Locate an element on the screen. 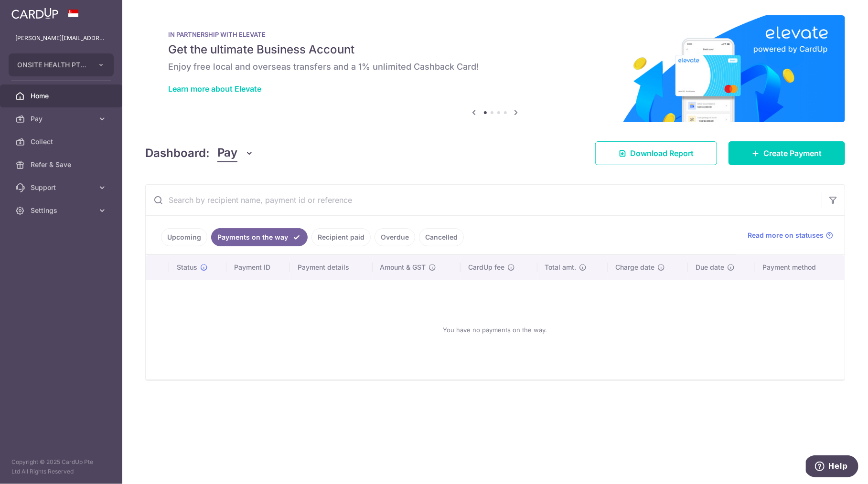  div: You have no payments on the way. is located at coordinates (495, 330).